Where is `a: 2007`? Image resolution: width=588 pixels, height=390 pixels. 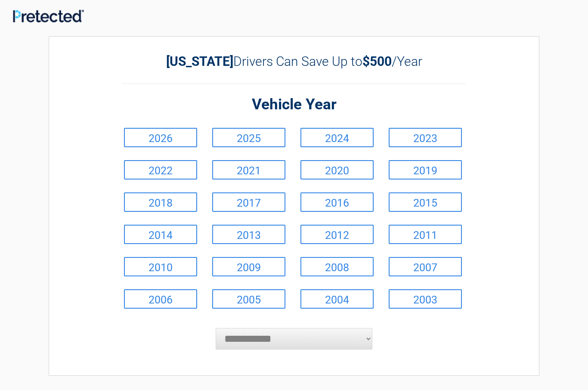 a: 2007 is located at coordinates (425, 266).